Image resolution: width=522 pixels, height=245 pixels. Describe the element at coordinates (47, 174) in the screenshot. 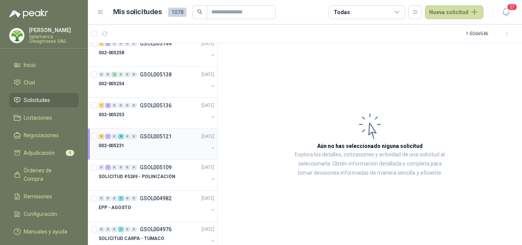

I see `span: Órdenes de Compra` at that location.